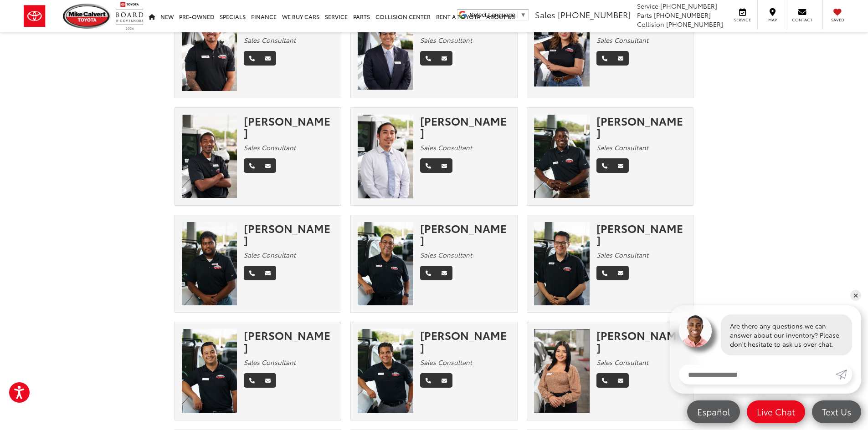  Describe the element at coordinates (210, 156) in the screenshot. I see `img: Blake Davis` at that location.